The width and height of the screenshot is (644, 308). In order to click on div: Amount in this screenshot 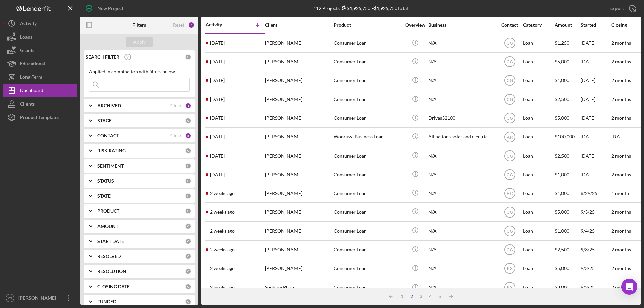, I will do `click(567, 25)`.